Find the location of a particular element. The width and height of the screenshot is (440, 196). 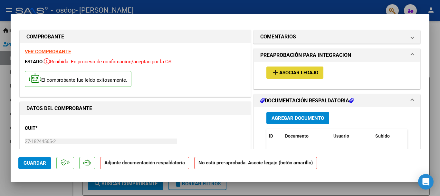

h1: COMENTARIOS is located at coordinates (278, 37).